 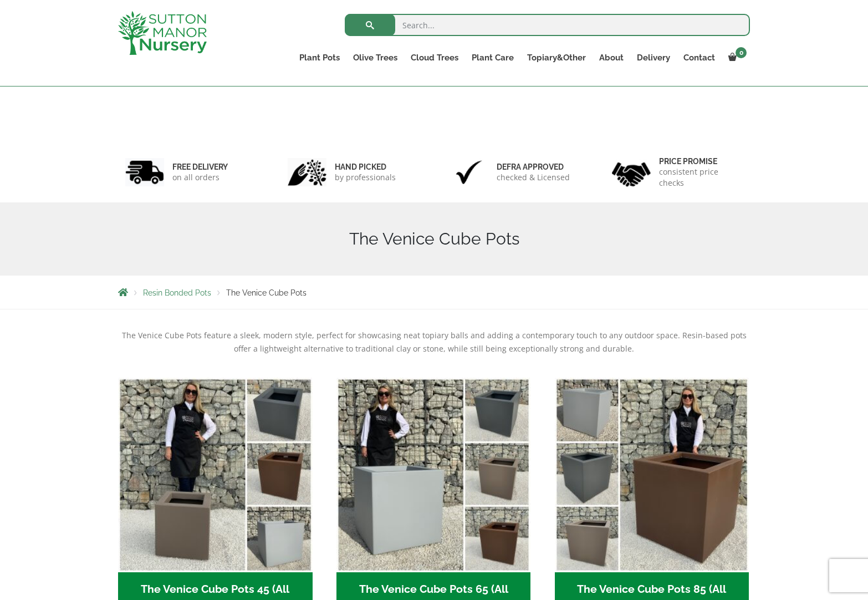 I want to click on span: The Venice Cube Pots, so click(x=266, y=293).